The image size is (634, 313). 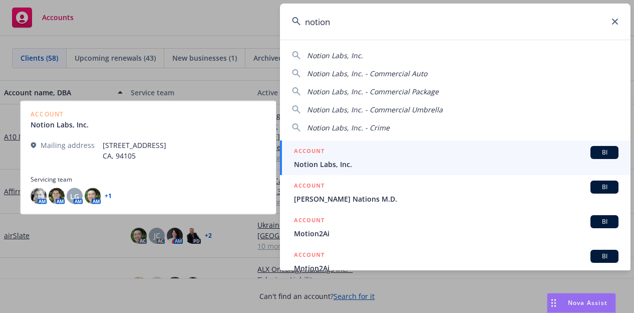 What do you see at coordinates (348, 127) in the screenshot?
I see `span: Notion Labs, Inc. - Crime` at bounding box center [348, 127].